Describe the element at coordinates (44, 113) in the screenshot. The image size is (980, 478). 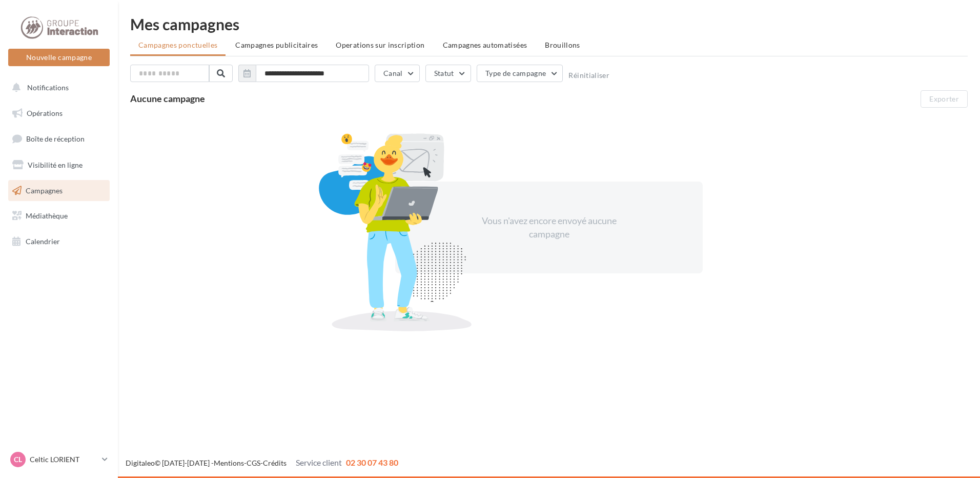
I see `span: Opérations` at that location.